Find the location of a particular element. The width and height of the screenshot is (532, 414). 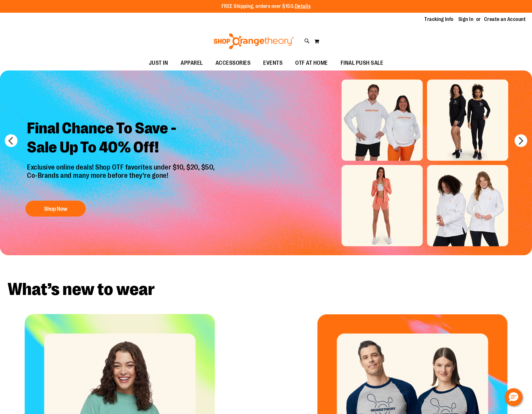

h2: Final Chance To Save - Sale Up To 40% Off! is located at coordinates (122, 139).